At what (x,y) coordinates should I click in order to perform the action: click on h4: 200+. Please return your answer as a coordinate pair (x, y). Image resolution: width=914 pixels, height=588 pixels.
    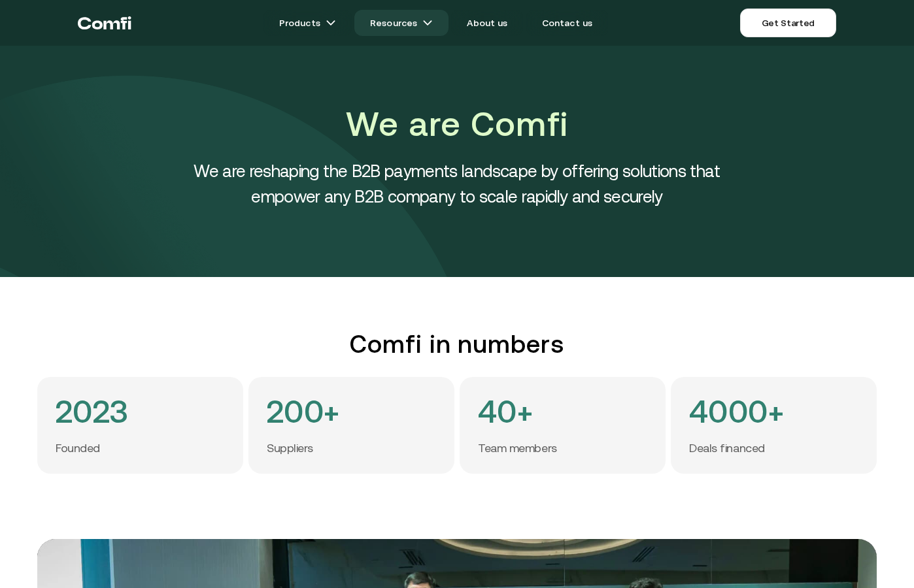
    Looking at the image, I should click on (303, 411).